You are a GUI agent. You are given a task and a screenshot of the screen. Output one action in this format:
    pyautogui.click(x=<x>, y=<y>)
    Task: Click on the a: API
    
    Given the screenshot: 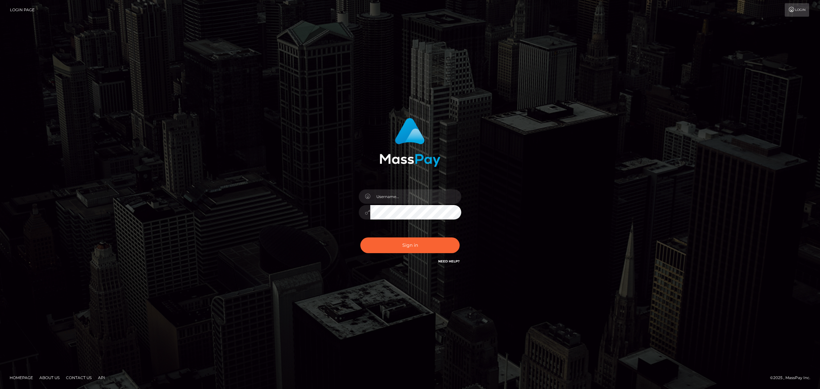 What is the action you would take?
    pyautogui.click(x=101, y=377)
    